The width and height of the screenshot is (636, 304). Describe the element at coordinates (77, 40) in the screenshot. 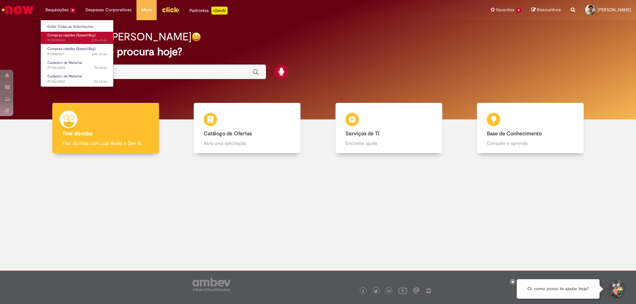

I see `span: R13582244` at that location.